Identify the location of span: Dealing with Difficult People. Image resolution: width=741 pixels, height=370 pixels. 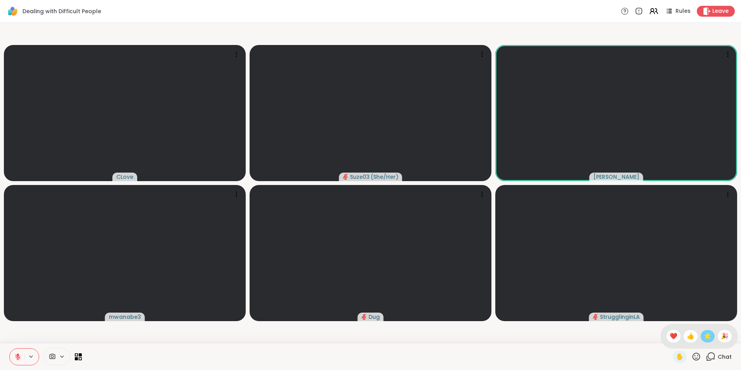
(62, 11).